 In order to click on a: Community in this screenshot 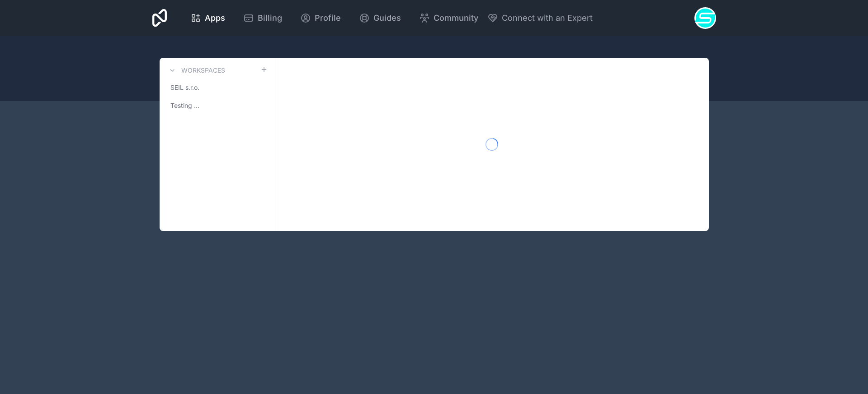, I will do `click(448, 18)`.